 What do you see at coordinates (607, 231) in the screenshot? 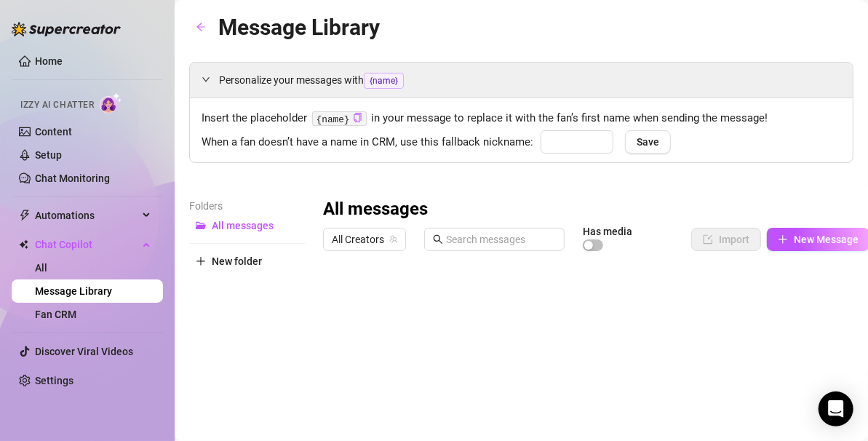
I see `article: Has media` at bounding box center [607, 231].